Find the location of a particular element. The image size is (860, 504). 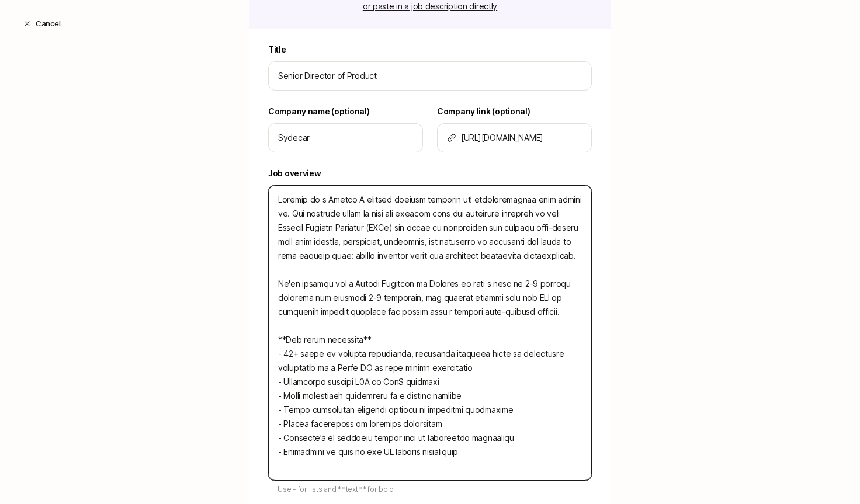

label: Title is located at coordinates (430, 49).